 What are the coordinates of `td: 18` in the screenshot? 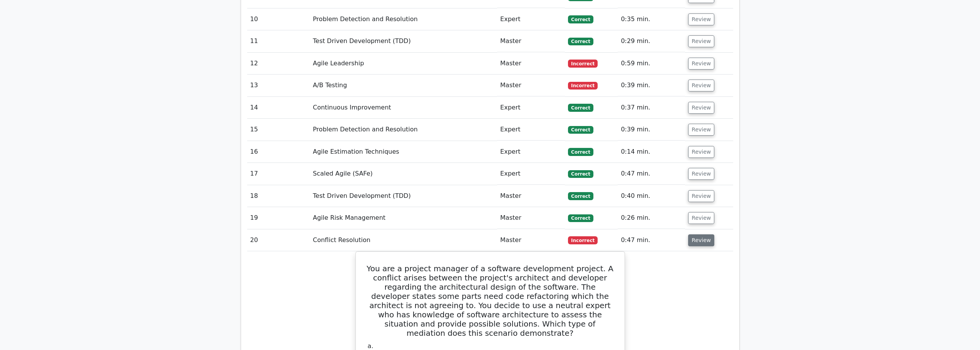 It's located at (279, 196).